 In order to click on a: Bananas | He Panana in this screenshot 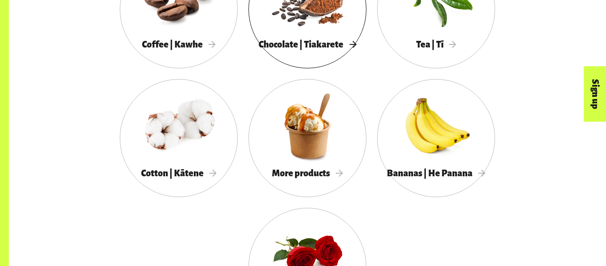, I will do `click(436, 138)`.